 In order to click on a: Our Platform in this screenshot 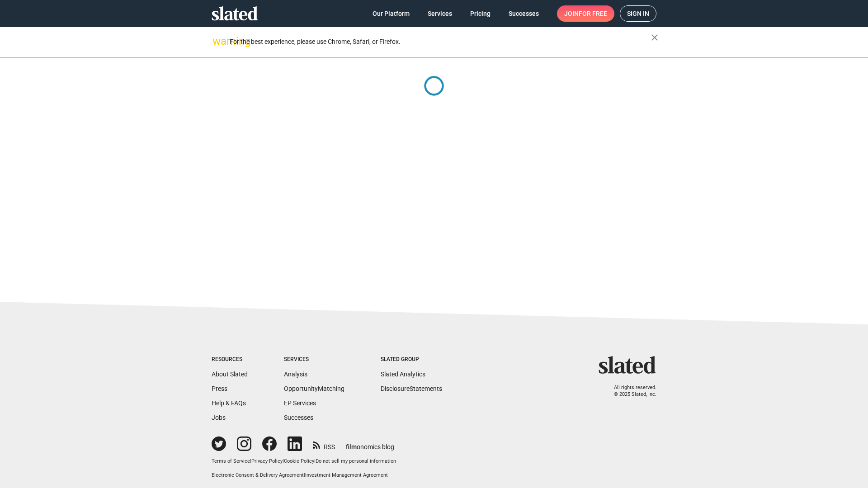, I will do `click(391, 14)`.